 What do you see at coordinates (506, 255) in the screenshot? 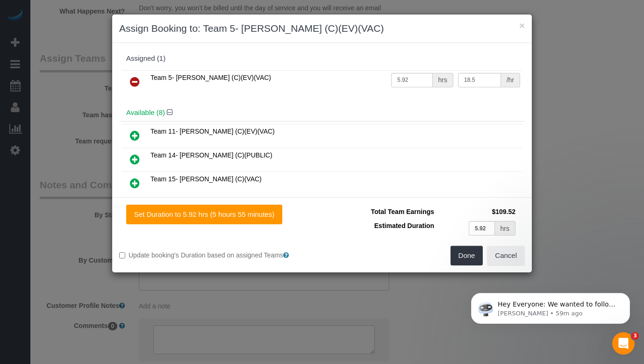
I see `button: Cancel` at bounding box center [506, 255].